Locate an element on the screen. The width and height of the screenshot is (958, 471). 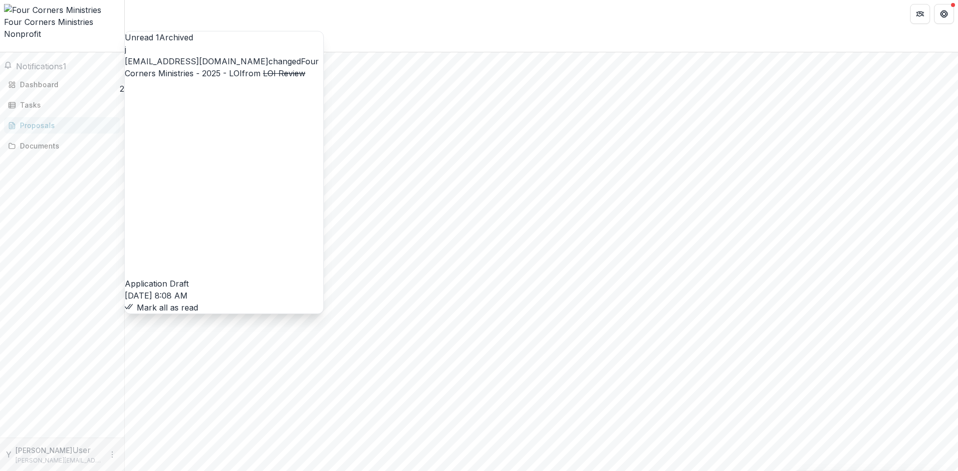
div: Tasks is located at coordinates (66, 105).